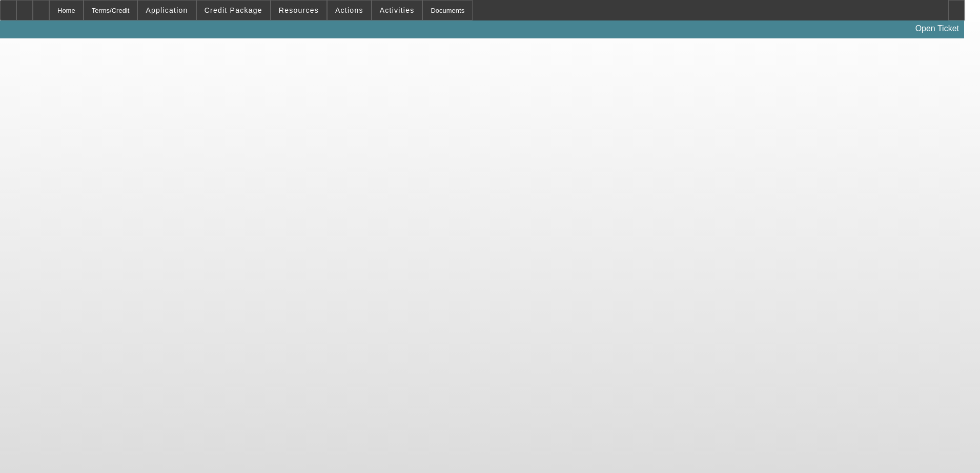 This screenshot has height=473, width=980. I want to click on span: Resources, so click(299, 10).